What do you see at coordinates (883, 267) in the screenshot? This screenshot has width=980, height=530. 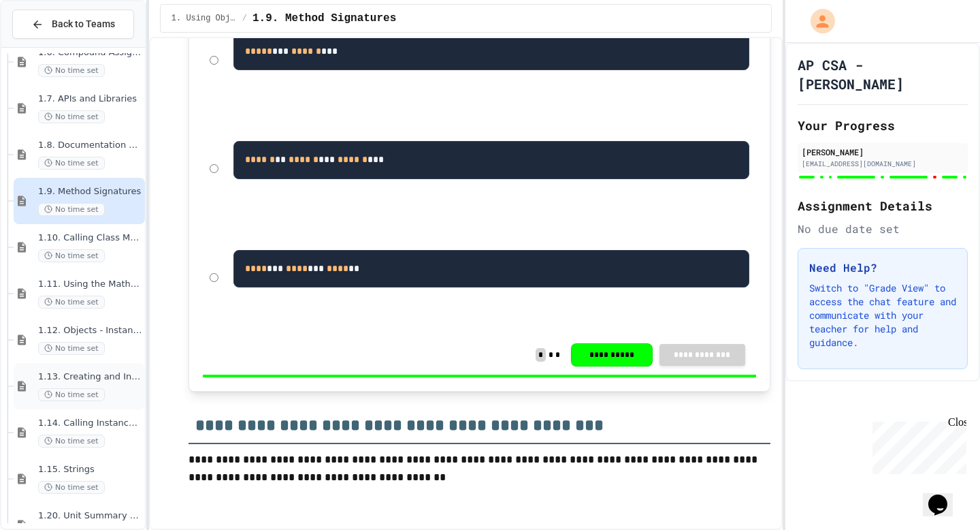 I see `h3: Need Help?` at bounding box center [883, 267].